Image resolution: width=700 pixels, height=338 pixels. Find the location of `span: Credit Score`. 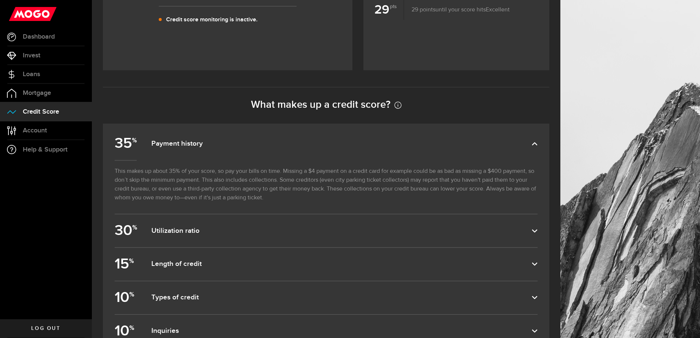

span: Credit Score is located at coordinates (41, 112).